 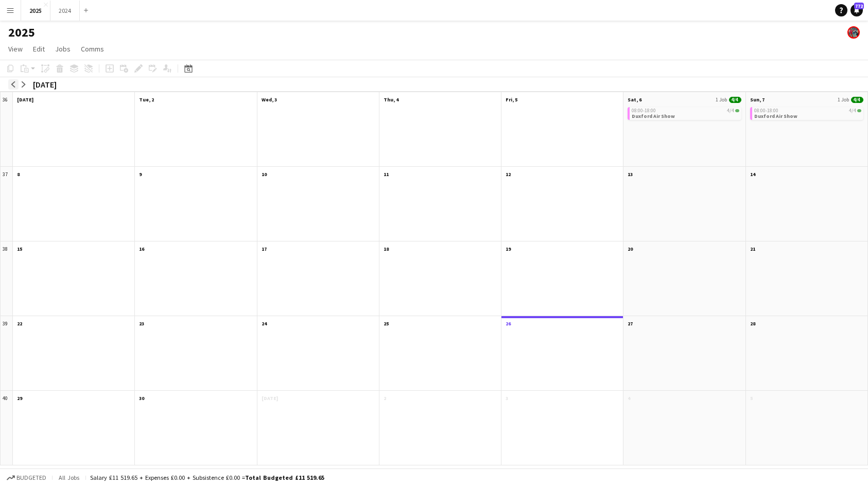 What do you see at coordinates (207, 477) in the screenshot?
I see `div: Salary £11 519.65 + Expenses £0.00 + Subsistence £0.00 =` at bounding box center [207, 477].